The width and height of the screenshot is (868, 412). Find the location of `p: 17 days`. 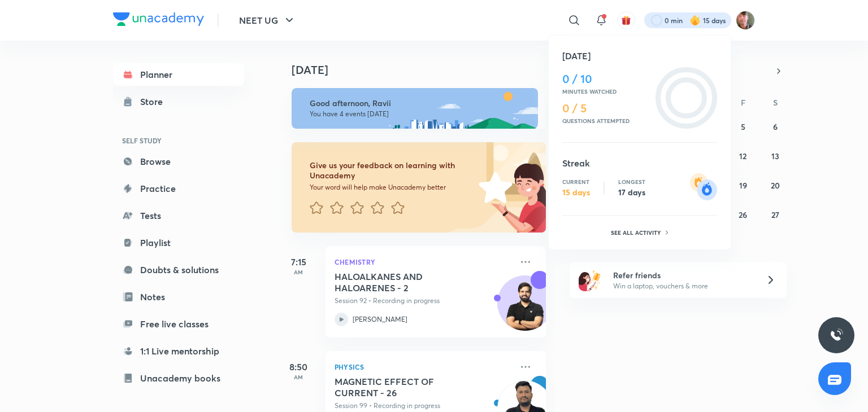

p: 17 days is located at coordinates (632, 192).